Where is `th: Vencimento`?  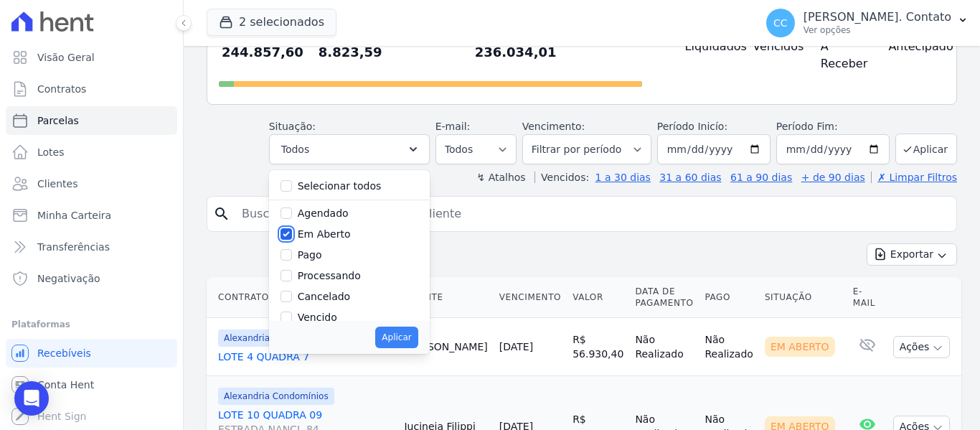 th: Vencimento is located at coordinates (530, 297).